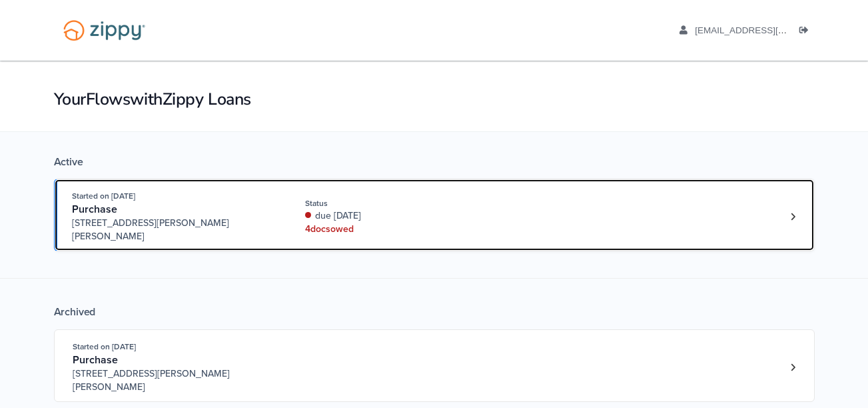 The image size is (868, 408). I want to click on span: andcook84@outlook.com, so click(771, 30).